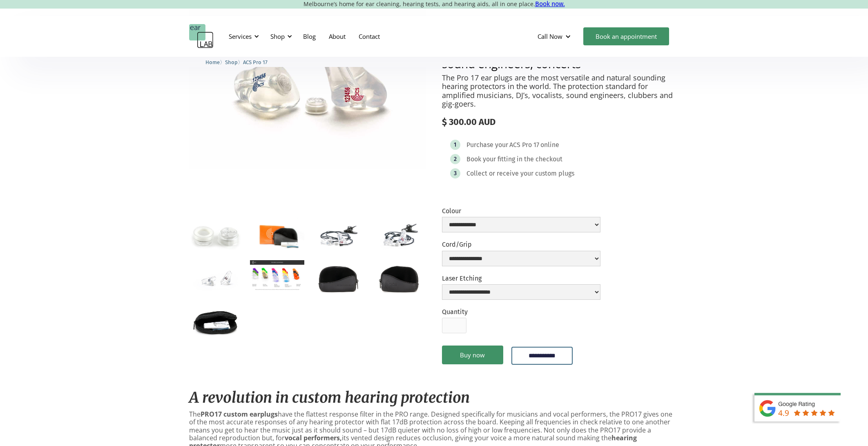 Image resolution: width=868 pixels, height=446 pixels. Describe the element at coordinates (231, 62) in the screenshot. I see `span: Shop` at that location.